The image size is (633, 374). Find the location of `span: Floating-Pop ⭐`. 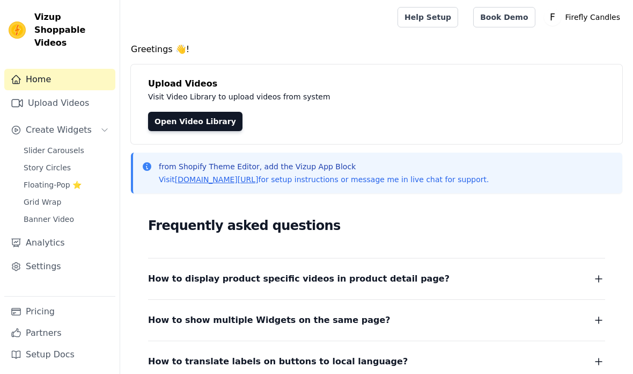

span: Floating-Pop ⭐ is located at coordinates (53, 185).